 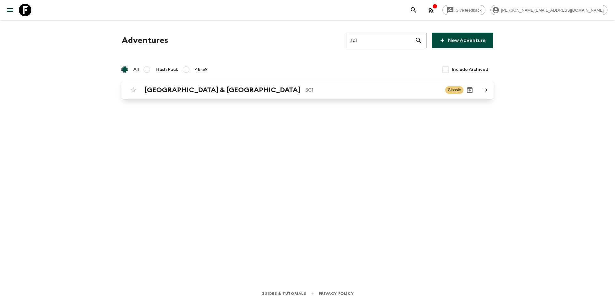 What do you see at coordinates (470, 90) in the screenshot?
I see `button: Archive` at bounding box center [470, 90].